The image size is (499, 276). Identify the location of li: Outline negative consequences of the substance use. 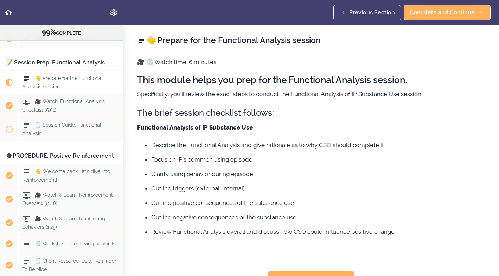
(318, 217).